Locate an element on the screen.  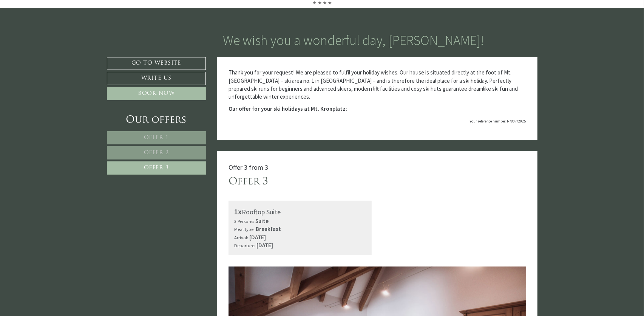
span: Offer 3 is located at coordinates (156, 168).